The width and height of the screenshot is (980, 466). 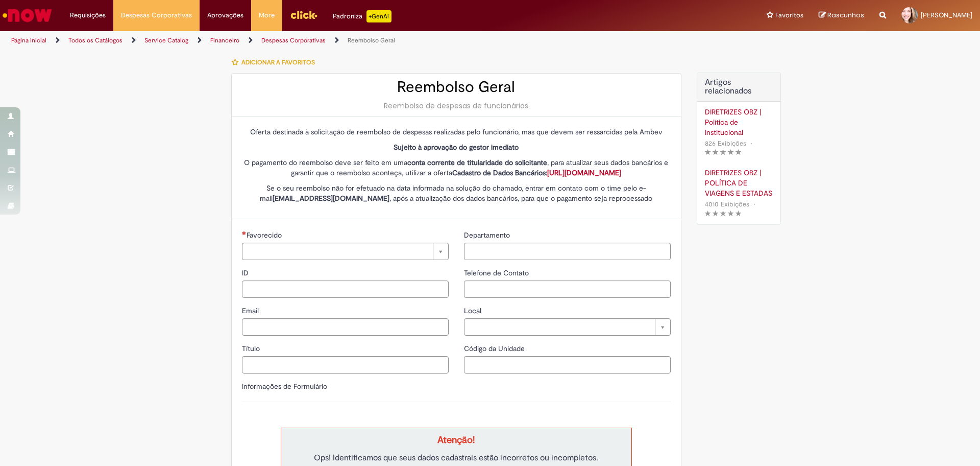 What do you see at coordinates (225, 16) in the screenshot?
I see `span: Aprovações` at bounding box center [225, 16].